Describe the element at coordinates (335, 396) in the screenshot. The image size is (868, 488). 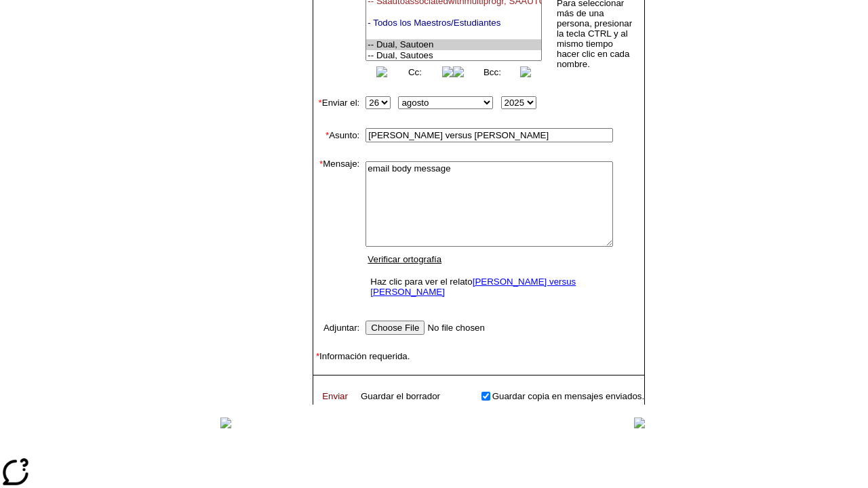
I see `a: Enviar` at that location.